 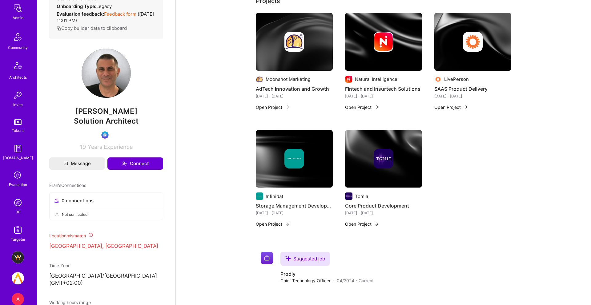 What do you see at coordinates (18, 239) in the screenshot?
I see `div: Targeter` at bounding box center [18, 239].